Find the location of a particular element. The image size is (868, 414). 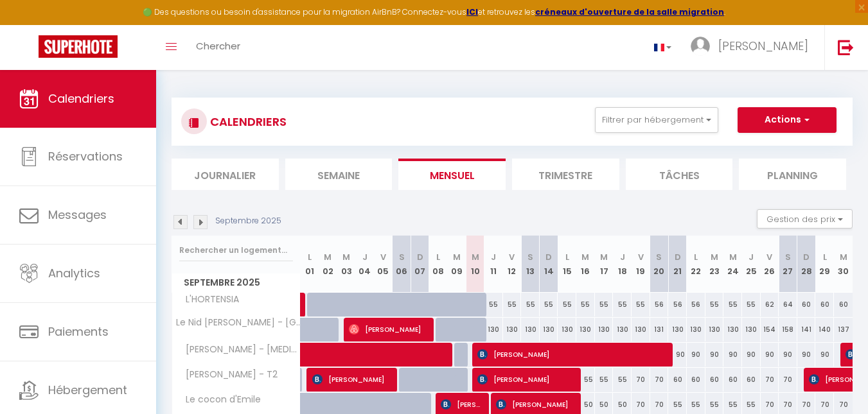

span: Hébergement is located at coordinates (88, 390).